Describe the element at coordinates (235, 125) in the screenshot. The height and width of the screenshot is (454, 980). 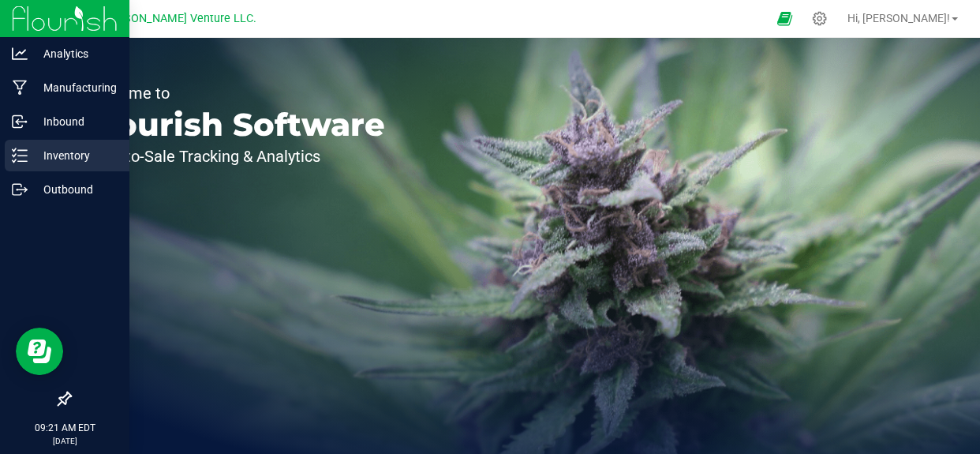
I see `p: Flourish Software` at that location.